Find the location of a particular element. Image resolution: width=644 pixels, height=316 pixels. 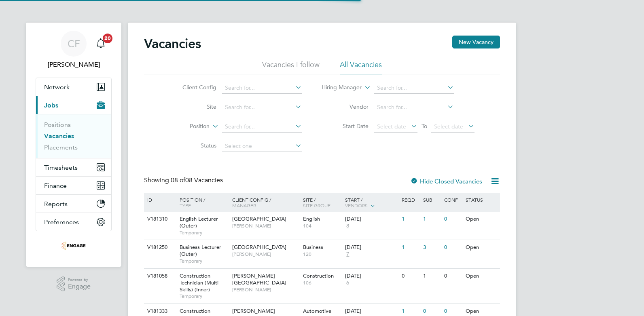

div: Conf is located at coordinates (452, 200).